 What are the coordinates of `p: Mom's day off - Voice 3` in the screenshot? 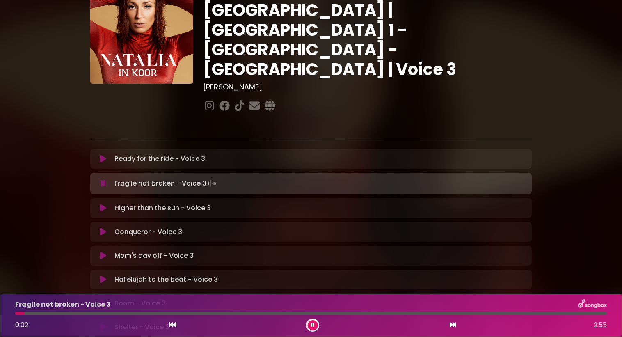 It's located at (154, 256).